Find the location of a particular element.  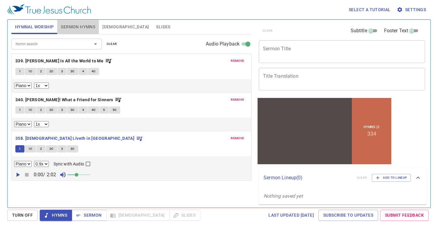

div: Sermon Lineup(0)clearAdd to Lineup is located at coordinates (342, 178).